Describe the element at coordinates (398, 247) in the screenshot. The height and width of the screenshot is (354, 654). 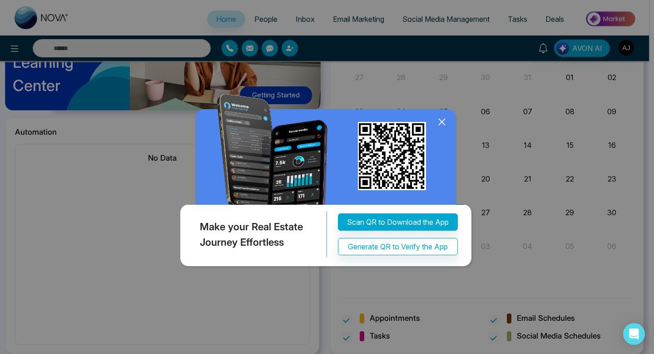
I see `button: Generate QR to Verify the App` at that location.